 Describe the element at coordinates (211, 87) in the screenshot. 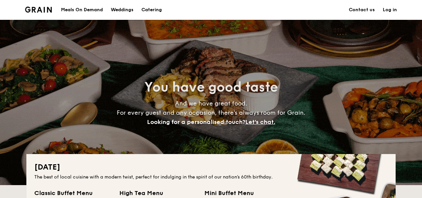

I see `span: You have good taste` at that location.